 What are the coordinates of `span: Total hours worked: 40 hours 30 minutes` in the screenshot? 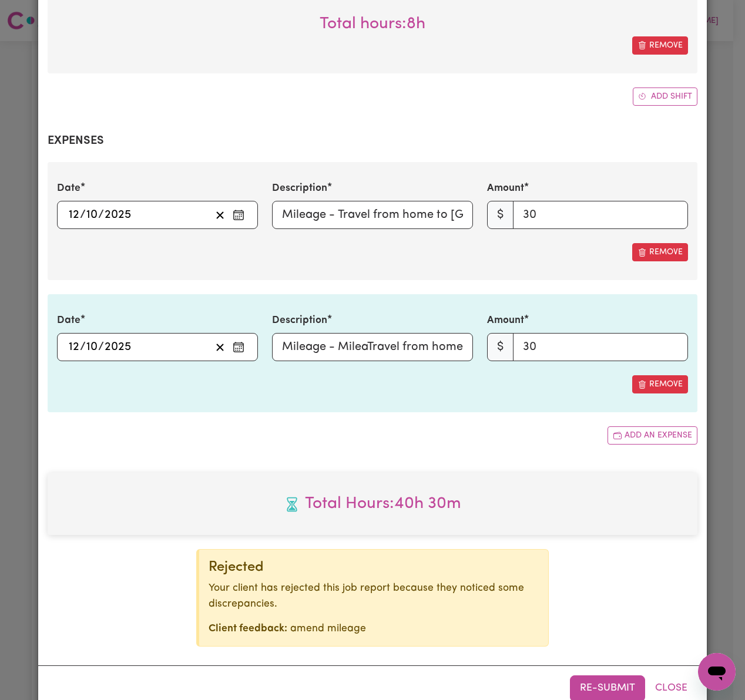 It's located at (372, 504).